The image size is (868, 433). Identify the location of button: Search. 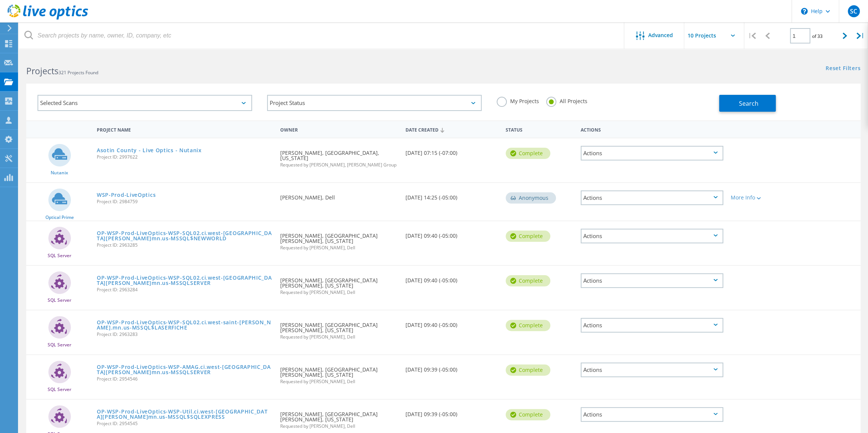
(747, 103).